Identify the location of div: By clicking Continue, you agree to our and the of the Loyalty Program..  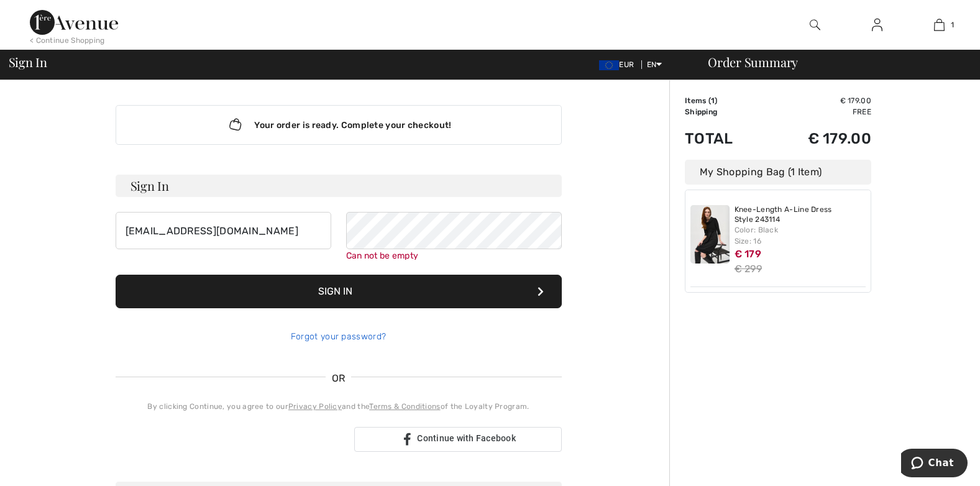
(339, 406).